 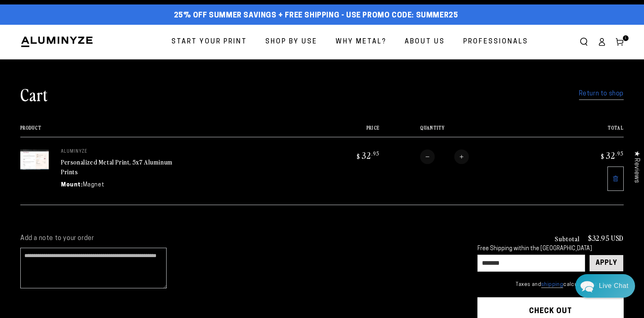 What do you see at coordinates (209, 42) in the screenshot?
I see `a: Start Your Print` at bounding box center [209, 42].